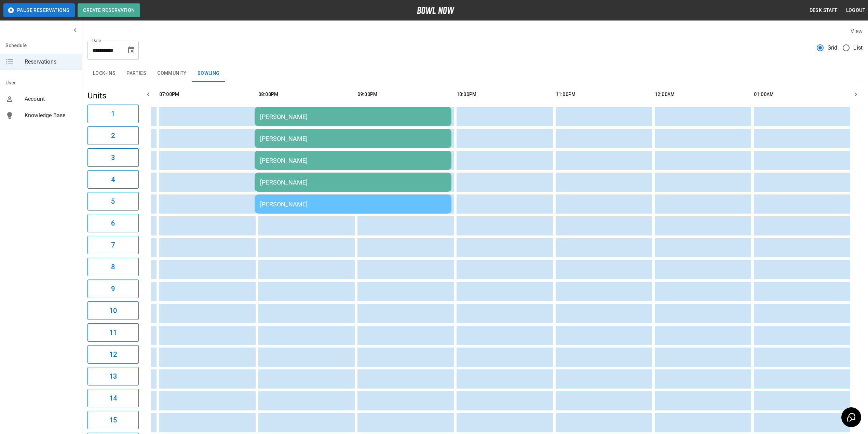 The image size is (868, 434). Describe the element at coordinates (113, 180) in the screenshot. I see `h6: 4` at that location.